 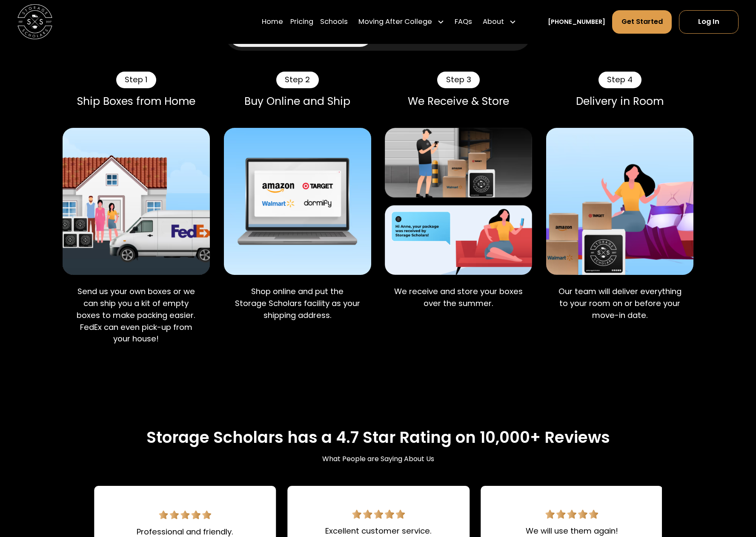 I want to click on a: Log In, so click(x=709, y=22).